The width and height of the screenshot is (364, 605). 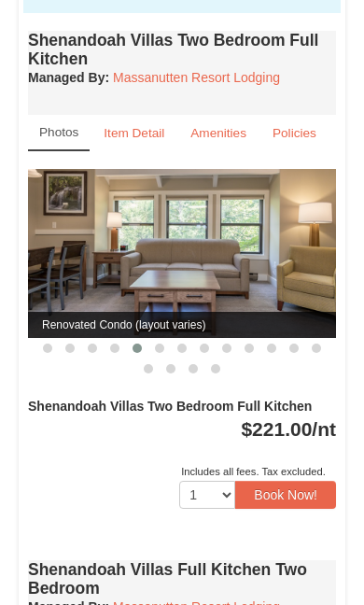 I want to click on small: Policies, so click(x=295, y=132).